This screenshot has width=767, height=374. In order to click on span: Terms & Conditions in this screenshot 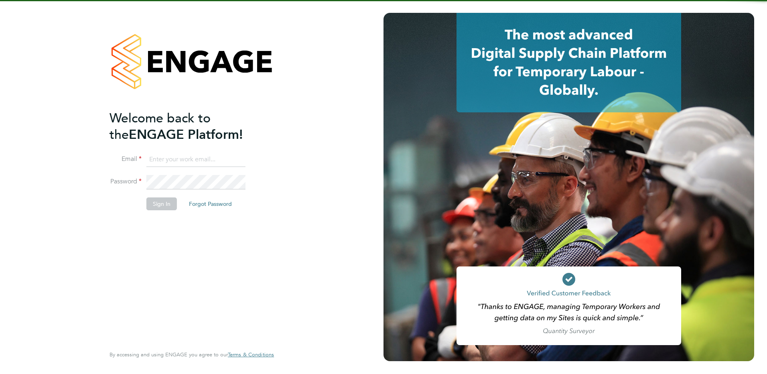, I will do `click(251, 354)`.